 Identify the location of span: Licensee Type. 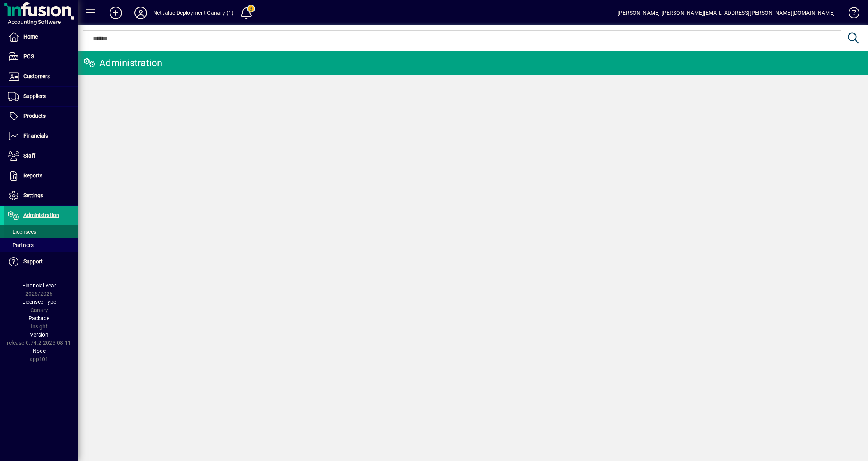
(39, 302).